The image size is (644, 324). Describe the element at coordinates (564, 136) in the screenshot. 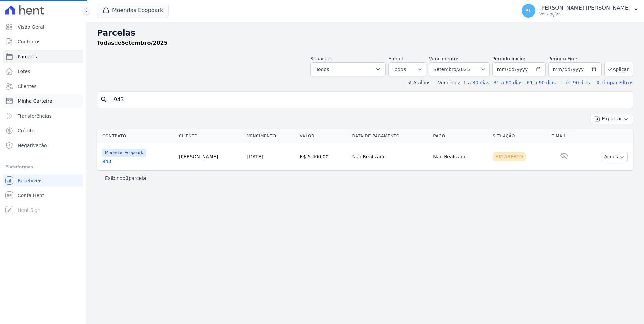

I see `th: E-mail` at that location.